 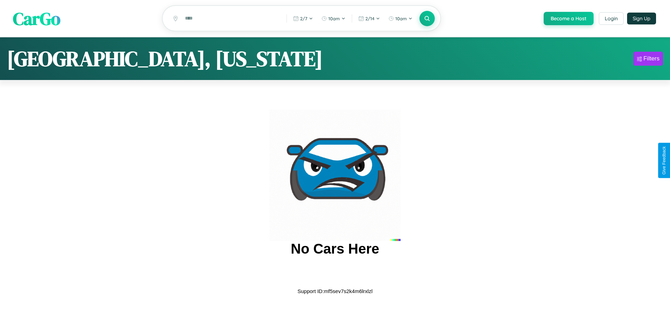 What do you see at coordinates (334, 291) in the screenshot?
I see `p: Support ID: mf5sev7s2k4m6lrxlzl` at bounding box center [334, 291].